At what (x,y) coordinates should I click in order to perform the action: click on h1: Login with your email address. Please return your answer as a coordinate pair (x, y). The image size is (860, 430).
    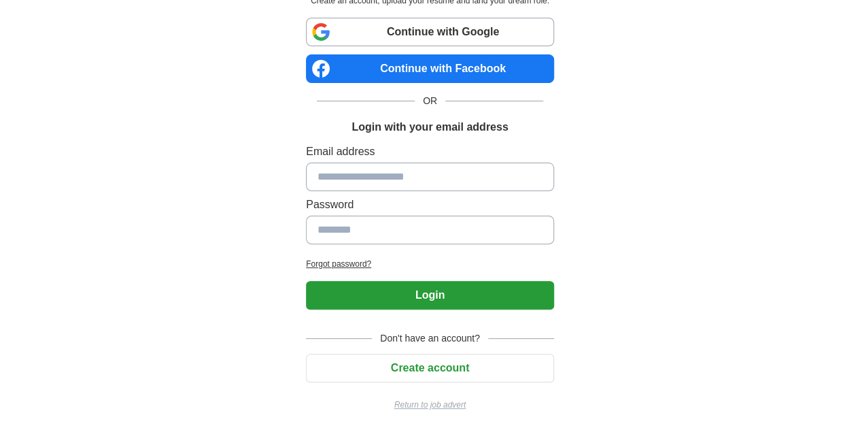
    Looking at the image, I should click on (430, 127).